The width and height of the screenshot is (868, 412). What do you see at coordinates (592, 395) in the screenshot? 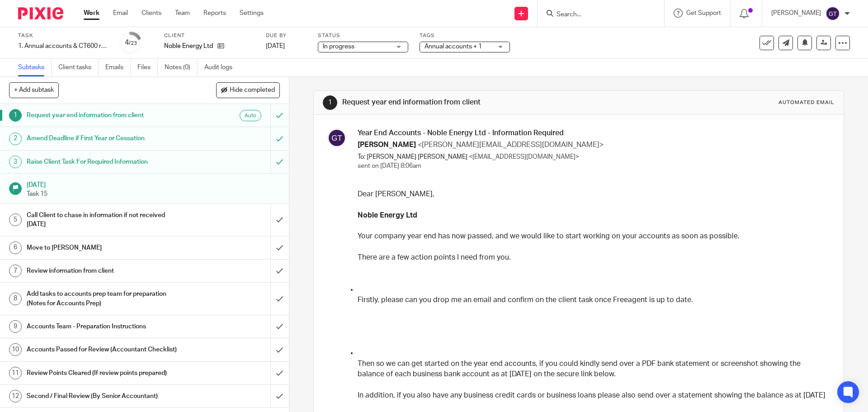
I see `p: In addition, if you also have any business credit cards or business loans please also send over a...` at bounding box center [592, 395].